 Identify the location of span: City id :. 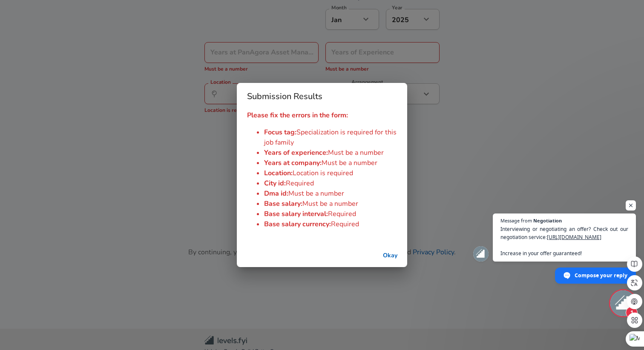
(275, 183).